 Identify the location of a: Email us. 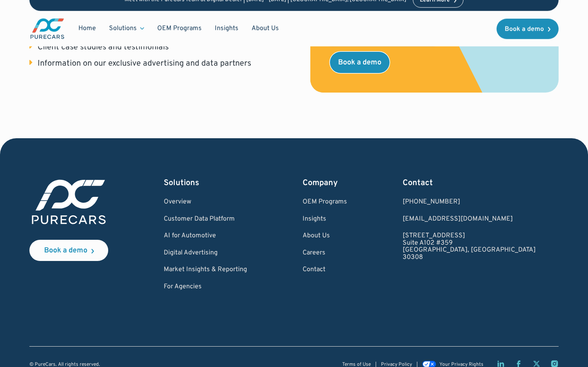
(469, 219).